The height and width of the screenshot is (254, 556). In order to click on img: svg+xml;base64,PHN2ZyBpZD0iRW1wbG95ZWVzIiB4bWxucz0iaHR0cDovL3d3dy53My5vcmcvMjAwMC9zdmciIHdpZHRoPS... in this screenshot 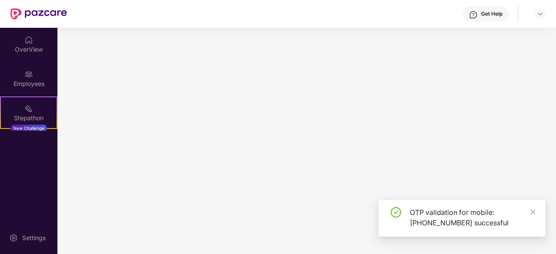, I will do `click(29, 74)`.